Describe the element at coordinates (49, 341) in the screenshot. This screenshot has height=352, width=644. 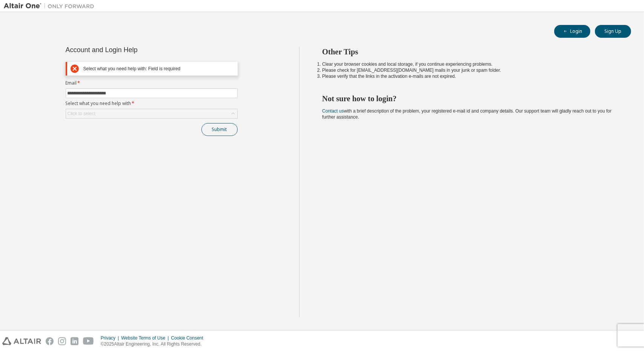
I see `img: facebook.svg` at that location.